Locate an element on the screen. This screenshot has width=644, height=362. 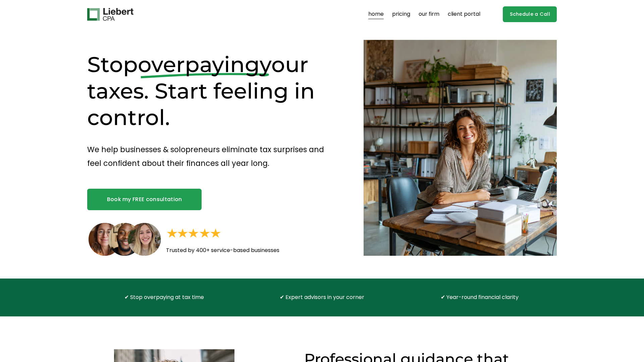
img: Liebert CPA is located at coordinates (111, 15).